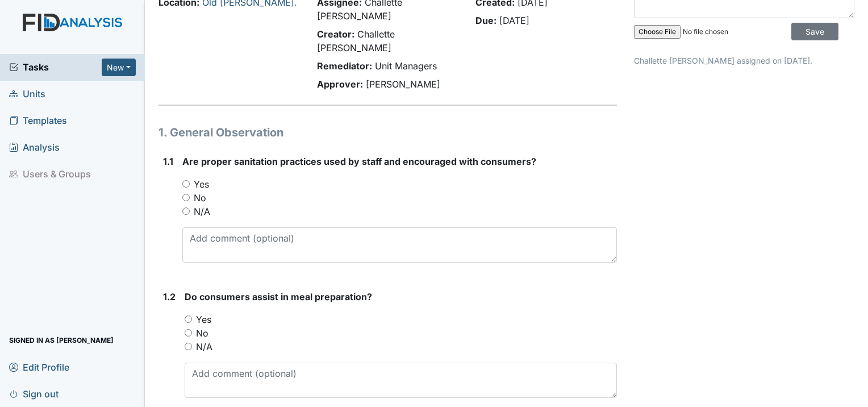 This screenshot has width=868, height=407. I want to click on span: Units, so click(28, 93).